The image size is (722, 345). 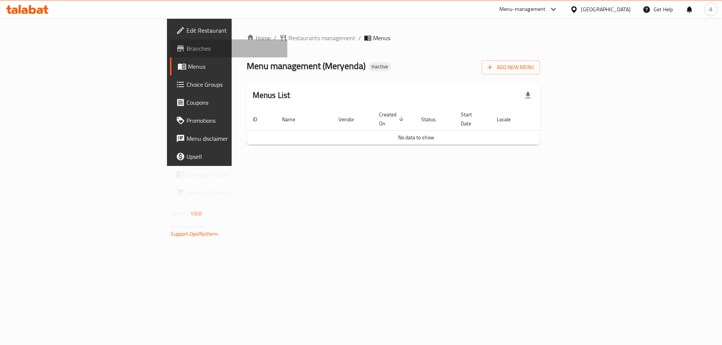 I want to click on span: Menu disclaimer, so click(x=234, y=139).